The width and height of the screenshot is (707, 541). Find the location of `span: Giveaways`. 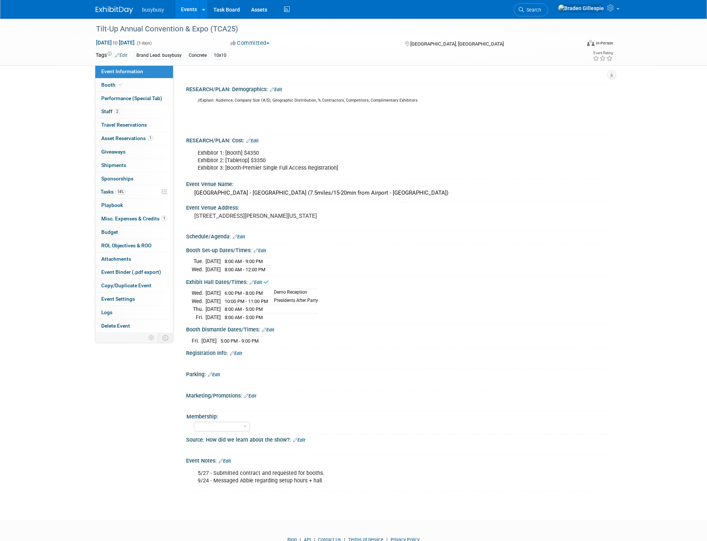

span: Giveaways is located at coordinates (113, 152).